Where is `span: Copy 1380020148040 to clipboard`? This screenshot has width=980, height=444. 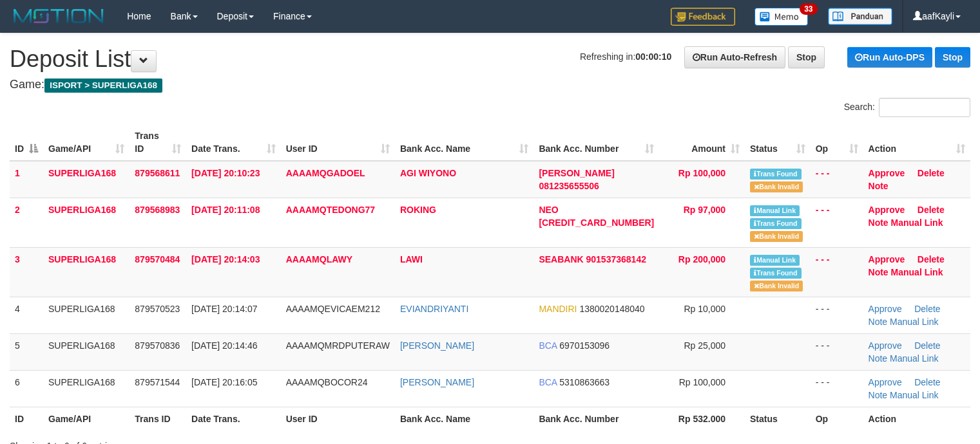 span: Copy 1380020148040 to clipboard is located at coordinates (611, 309).